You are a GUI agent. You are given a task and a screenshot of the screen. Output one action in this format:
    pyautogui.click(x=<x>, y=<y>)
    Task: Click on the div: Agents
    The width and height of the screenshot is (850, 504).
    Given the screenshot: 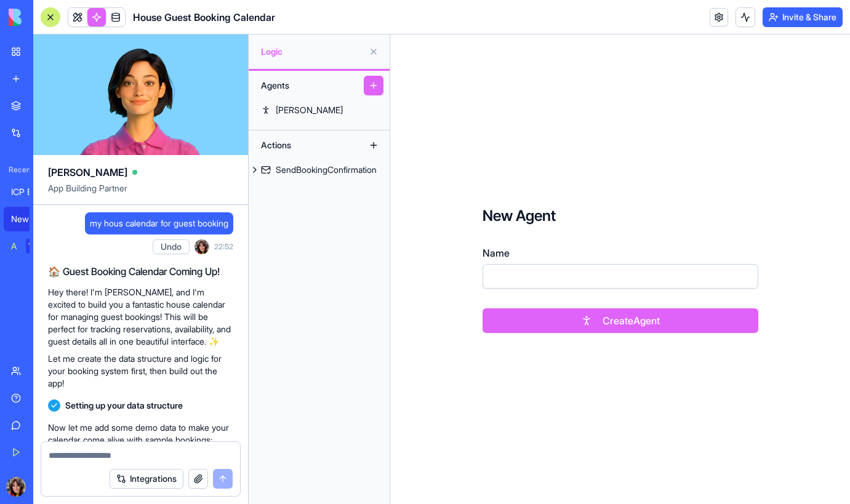 What is the action you would take?
    pyautogui.click(x=304, y=86)
    